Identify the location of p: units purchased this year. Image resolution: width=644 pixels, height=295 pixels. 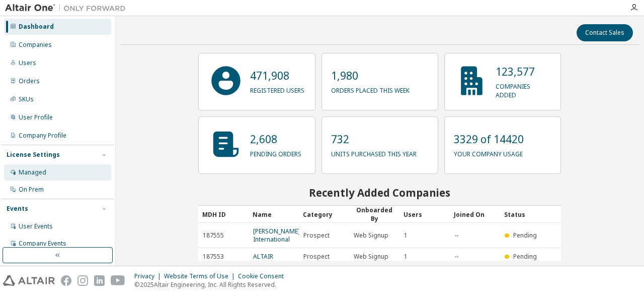
(374, 152).